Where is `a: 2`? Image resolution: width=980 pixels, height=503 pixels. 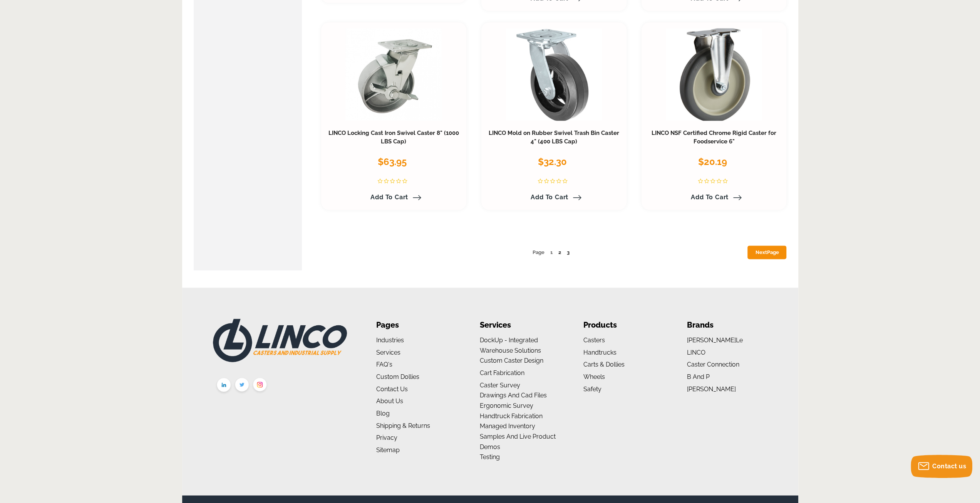 a: 2 is located at coordinates (559, 252).